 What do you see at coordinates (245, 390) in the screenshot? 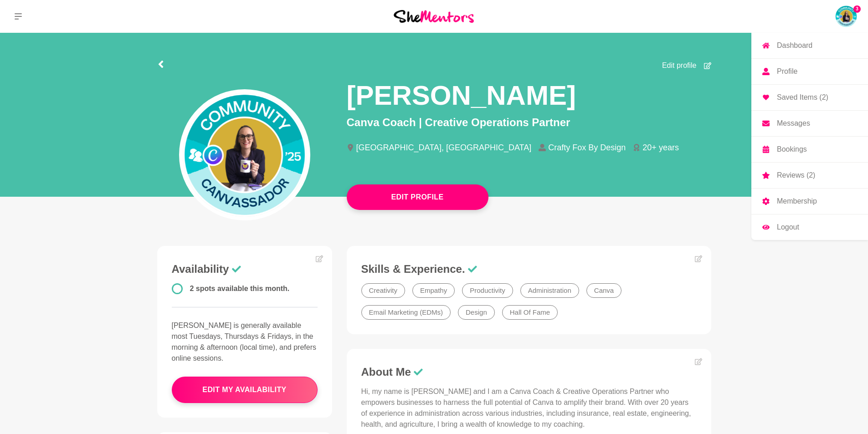
I see `button: edit my availability` at bounding box center [245, 390].